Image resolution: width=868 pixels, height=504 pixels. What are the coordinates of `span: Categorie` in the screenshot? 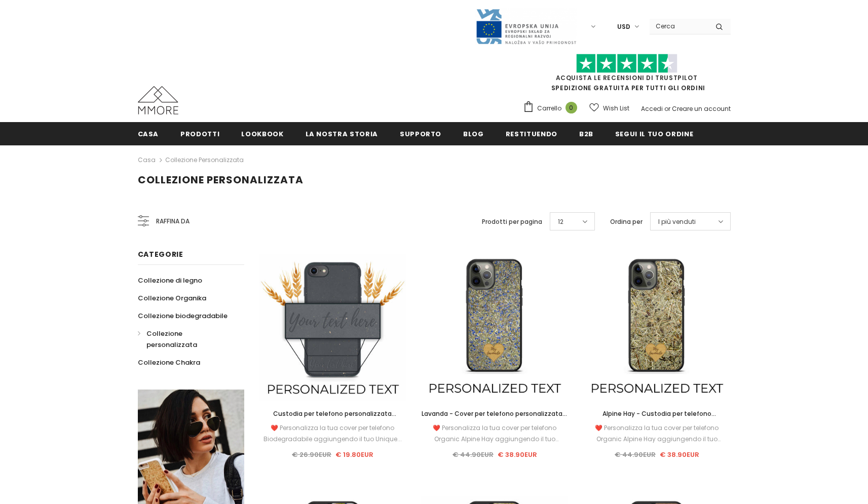 It's located at (161, 254).